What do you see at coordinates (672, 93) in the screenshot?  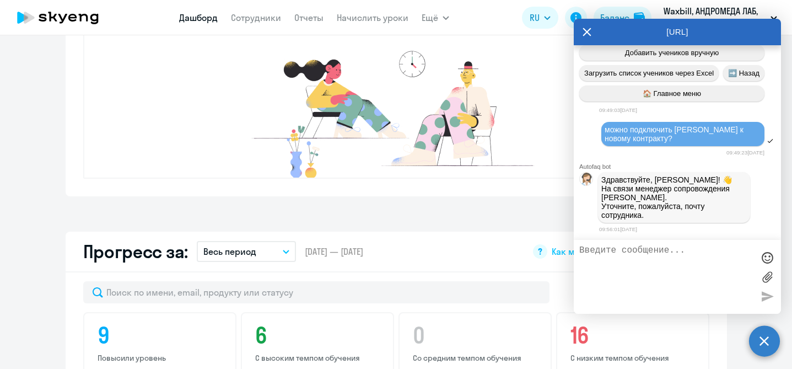 I see `span: 🏠 Главное меню` at bounding box center [672, 93].